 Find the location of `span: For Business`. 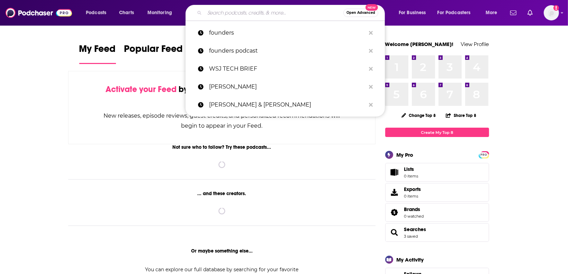

span: For Business is located at coordinates (412, 13).